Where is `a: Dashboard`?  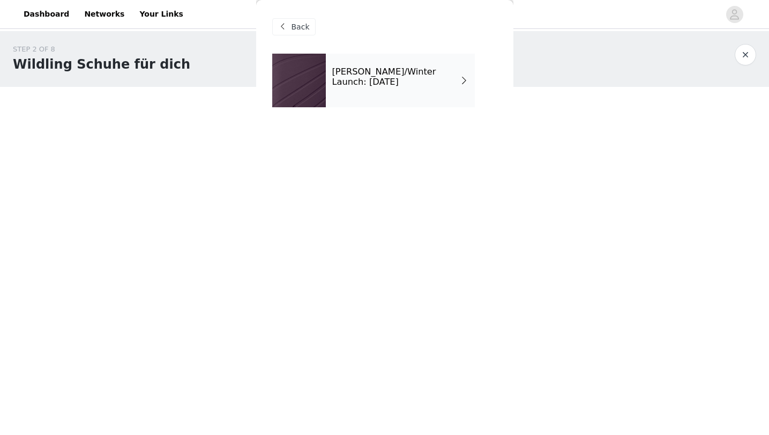
a: Dashboard is located at coordinates (46, 14).